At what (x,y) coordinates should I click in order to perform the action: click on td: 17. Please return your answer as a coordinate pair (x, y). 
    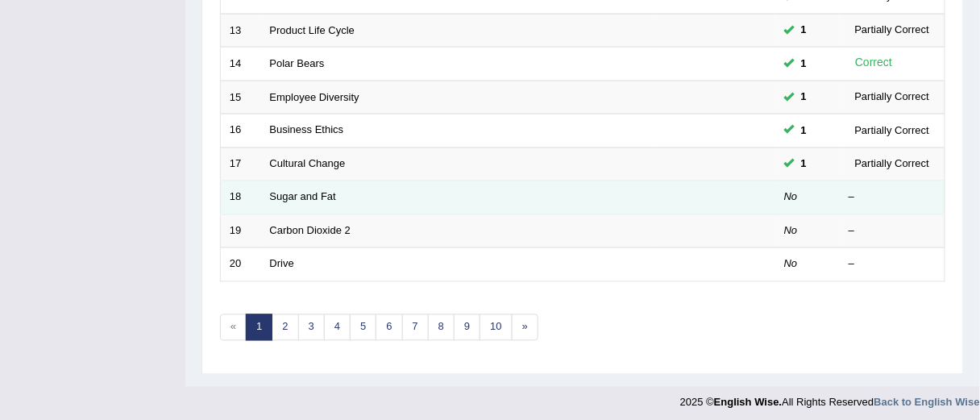
    Looking at the image, I should click on (241, 164).